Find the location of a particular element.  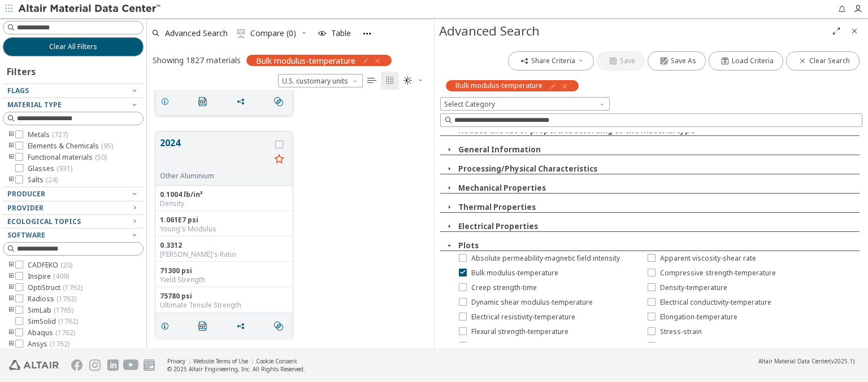

button: Mechanical Properties is located at coordinates (502, 188).